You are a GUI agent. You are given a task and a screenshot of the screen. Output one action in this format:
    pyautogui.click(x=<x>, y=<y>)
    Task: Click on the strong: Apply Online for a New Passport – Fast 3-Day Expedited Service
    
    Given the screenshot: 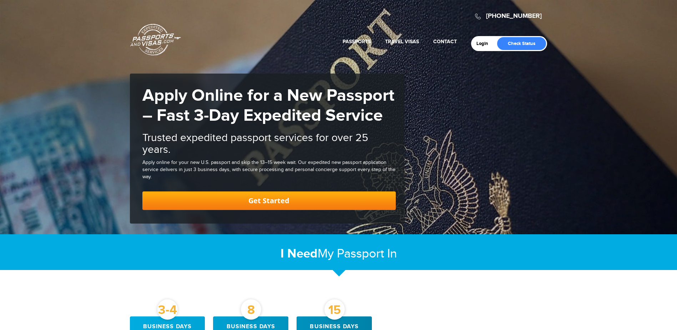 What is the action you would take?
    pyautogui.click(x=268, y=106)
    